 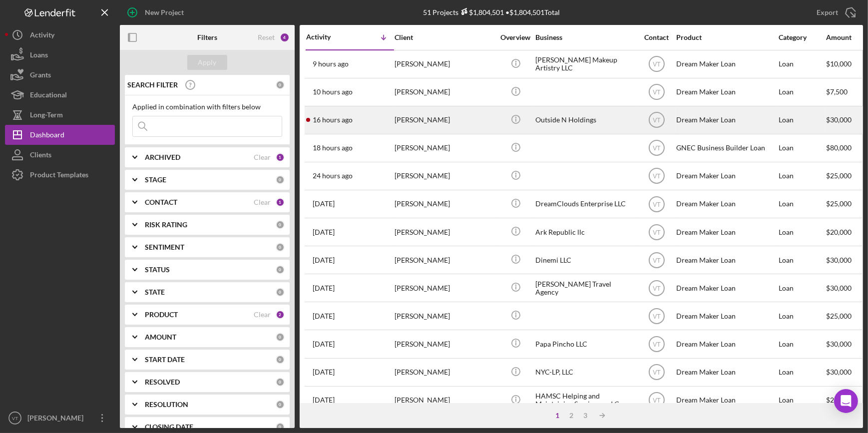 What do you see at coordinates (846, 401) in the screenshot?
I see `div: Open Intercom Messenger` at bounding box center [846, 401].